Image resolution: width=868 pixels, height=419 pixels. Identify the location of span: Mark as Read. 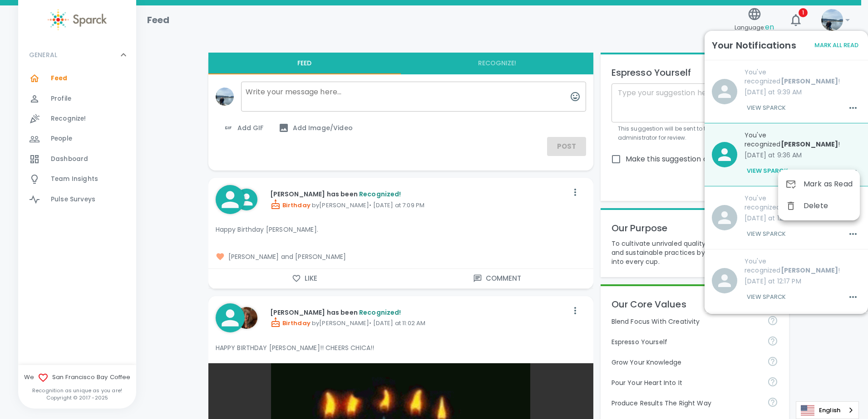
(828, 184).